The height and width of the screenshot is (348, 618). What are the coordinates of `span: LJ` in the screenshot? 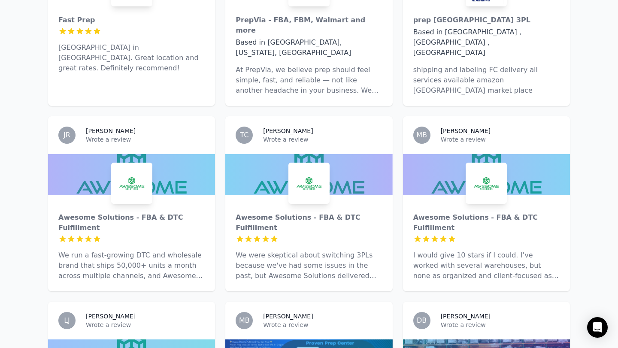 It's located at (67, 320).